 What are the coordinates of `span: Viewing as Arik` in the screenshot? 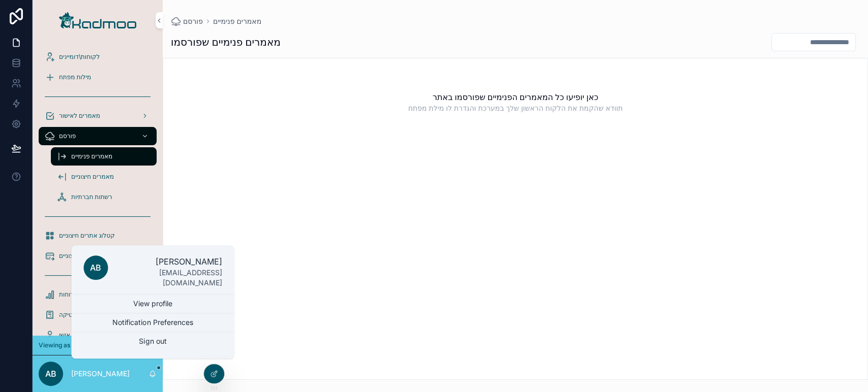 It's located at (61, 346).